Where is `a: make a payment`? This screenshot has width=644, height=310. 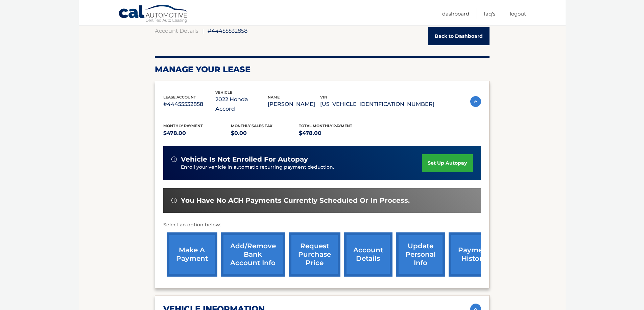 a: make a payment is located at coordinates (192, 254).